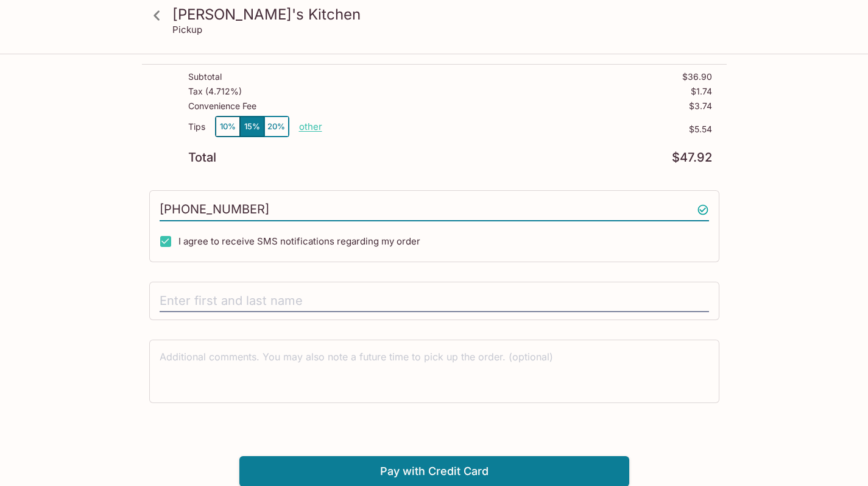 The height and width of the screenshot is (486, 868). Describe the element at coordinates (311, 126) in the screenshot. I see `p: other` at that location.